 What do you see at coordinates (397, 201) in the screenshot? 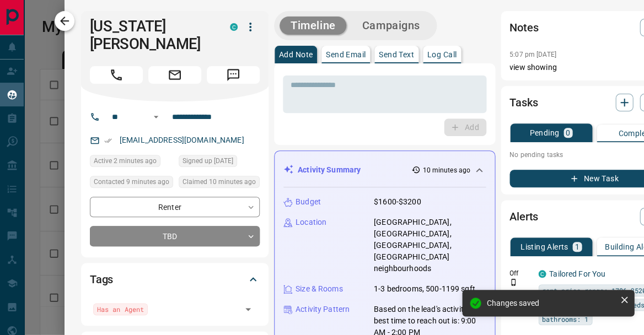
I see `p: $1600-$3200` at bounding box center [397, 201].